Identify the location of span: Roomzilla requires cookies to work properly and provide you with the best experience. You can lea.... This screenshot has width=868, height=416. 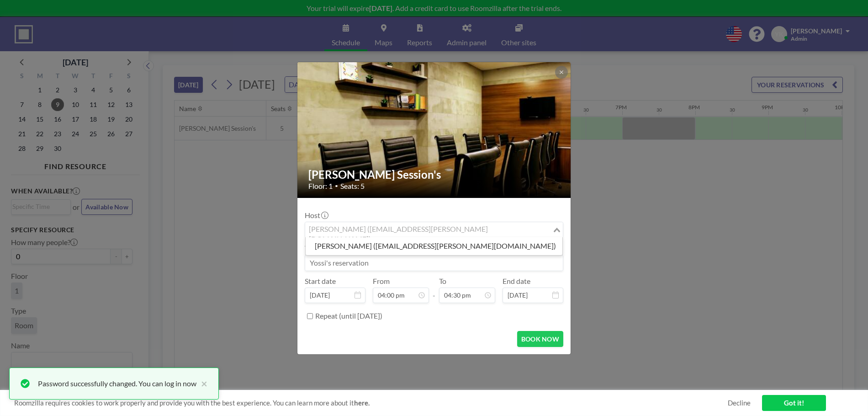
(371, 403).